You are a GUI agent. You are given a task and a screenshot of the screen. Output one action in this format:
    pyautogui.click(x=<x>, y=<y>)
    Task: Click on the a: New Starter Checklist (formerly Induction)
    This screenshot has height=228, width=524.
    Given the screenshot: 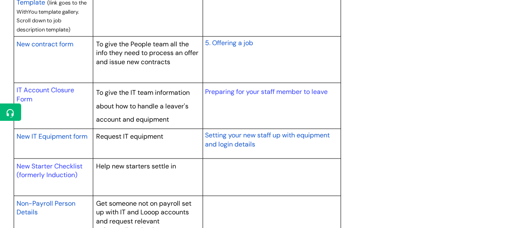 What is the action you would take?
    pyautogui.click(x=49, y=171)
    